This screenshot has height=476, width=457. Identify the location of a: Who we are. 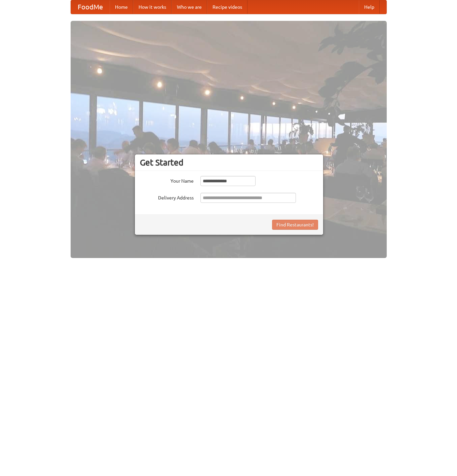
(190, 7).